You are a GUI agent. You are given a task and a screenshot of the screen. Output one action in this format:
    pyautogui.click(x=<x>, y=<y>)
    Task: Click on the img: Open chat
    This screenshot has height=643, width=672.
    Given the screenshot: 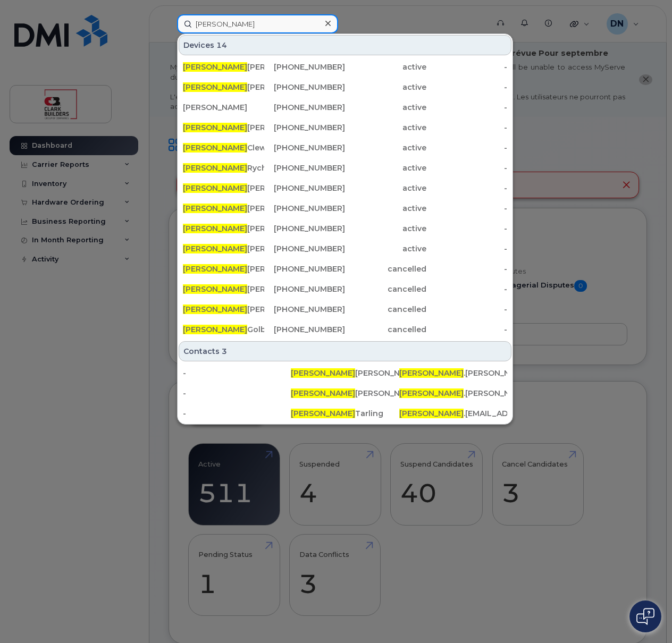 What is the action you would take?
    pyautogui.click(x=645, y=616)
    